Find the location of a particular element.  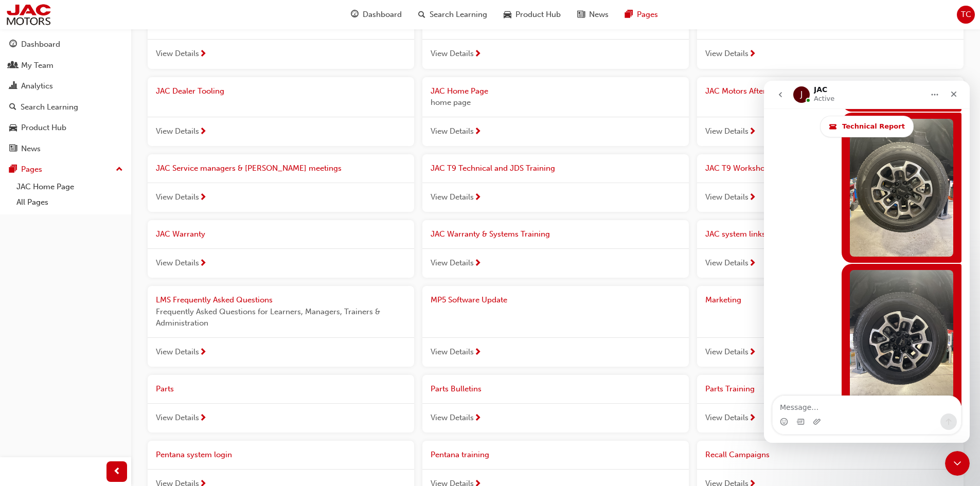

a: JAC T9 Technical and JDS TrainingView Details is located at coordinates (556, 183).